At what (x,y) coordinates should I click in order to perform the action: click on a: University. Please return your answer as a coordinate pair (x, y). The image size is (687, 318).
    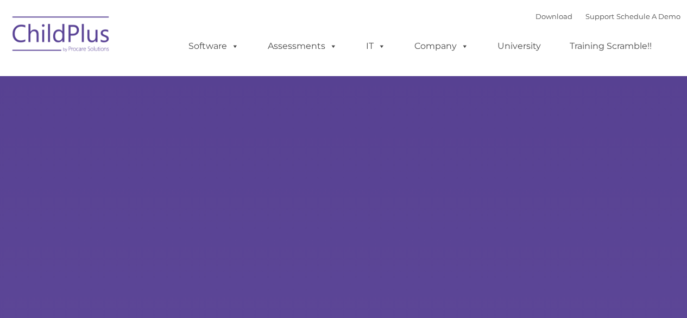
    Looking at the image, I should click on (519, 46).